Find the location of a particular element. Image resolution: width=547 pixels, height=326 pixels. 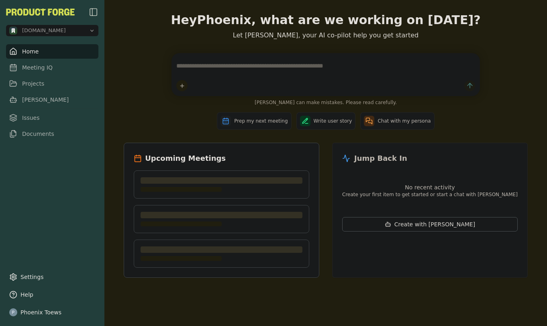

a: Settings is located at coordinates (52, 277).